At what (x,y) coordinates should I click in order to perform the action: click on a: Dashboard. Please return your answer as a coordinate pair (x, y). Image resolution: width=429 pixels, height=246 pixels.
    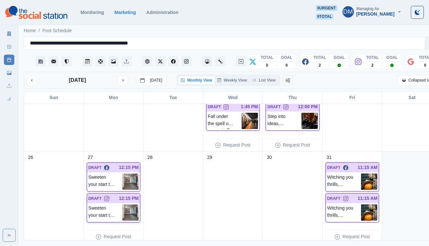
    Looking at the image, I should click on (207, 61).